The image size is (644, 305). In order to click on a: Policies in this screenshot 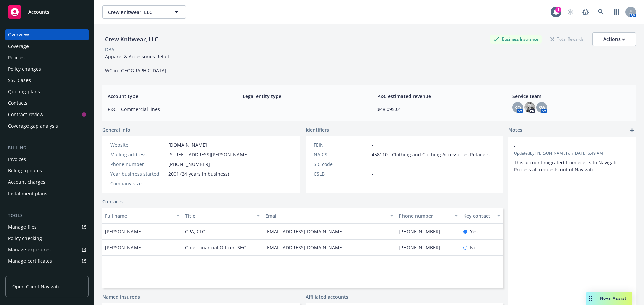, I will do `click(47, 58)`.